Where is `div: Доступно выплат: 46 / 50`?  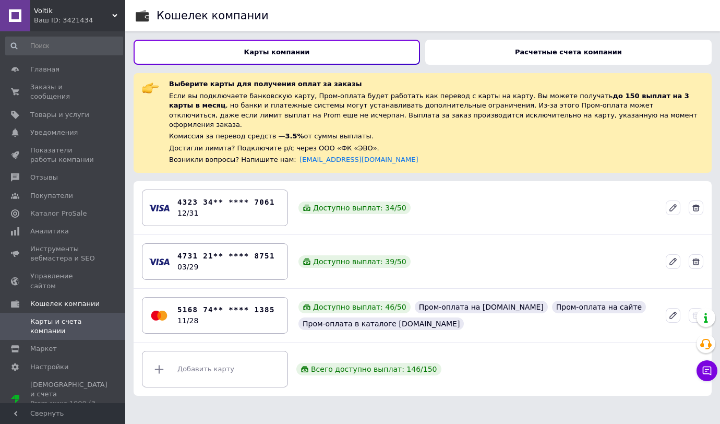
div: Доступно выплат: 46 / 50 is located at coordinates (354, 307).